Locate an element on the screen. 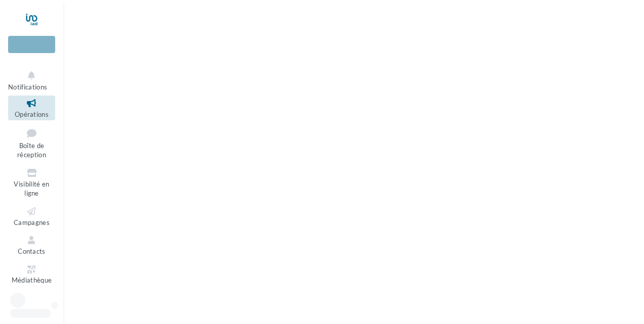  span: Visibilité en ligne is located at coordinates (31, 188).